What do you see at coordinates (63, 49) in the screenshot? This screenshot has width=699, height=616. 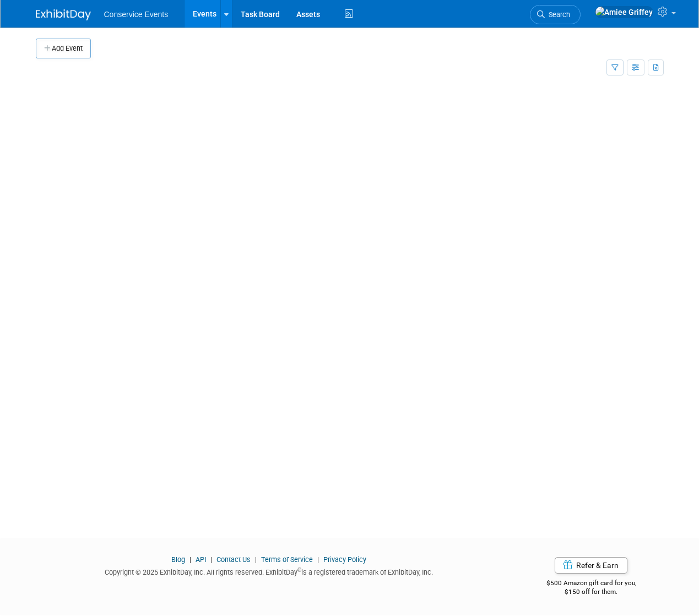 I see `button: Add Event` at bounding box center [63, 49].